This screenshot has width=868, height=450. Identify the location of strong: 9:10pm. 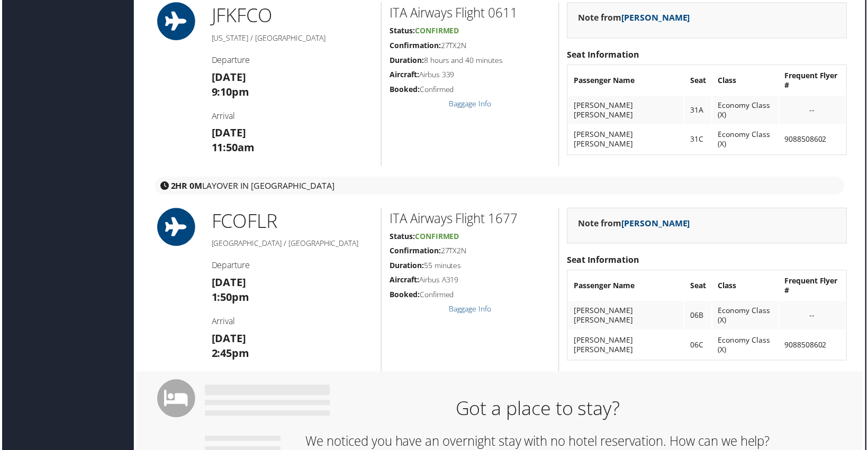
(230, 92).